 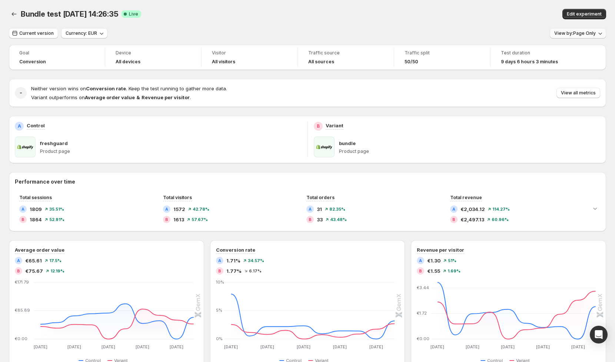 I want to click on button: View by:Page Only, so click(x=578, y=33).